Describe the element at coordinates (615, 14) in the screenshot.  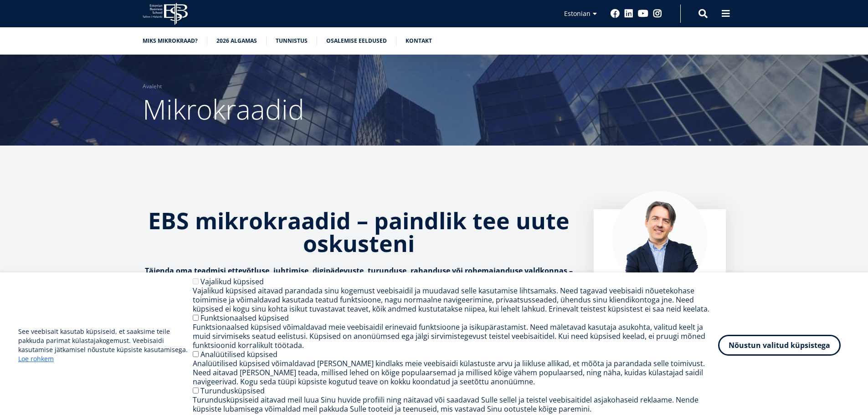
I see `a: Facebook` at that location.